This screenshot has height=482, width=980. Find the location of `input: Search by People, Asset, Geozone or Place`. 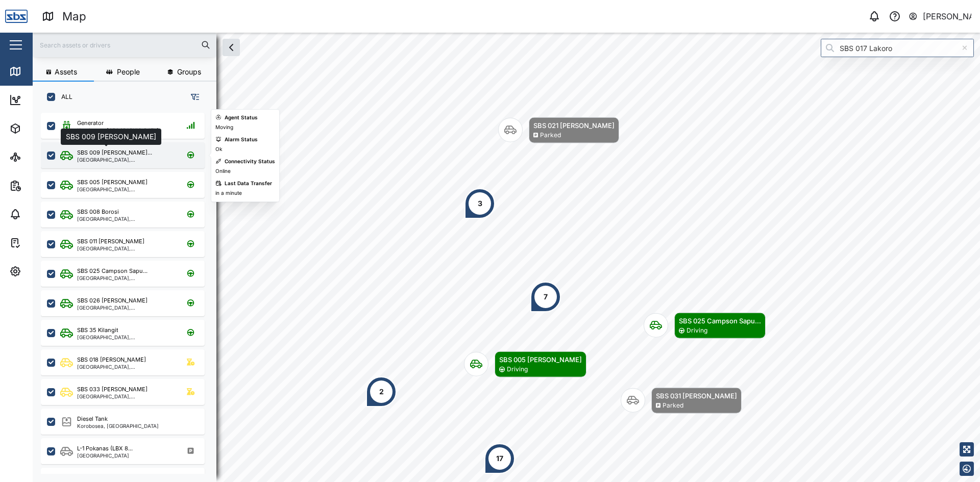

input: Search by People, Asset, Geozone or Place is located at coordinates (897, 48).